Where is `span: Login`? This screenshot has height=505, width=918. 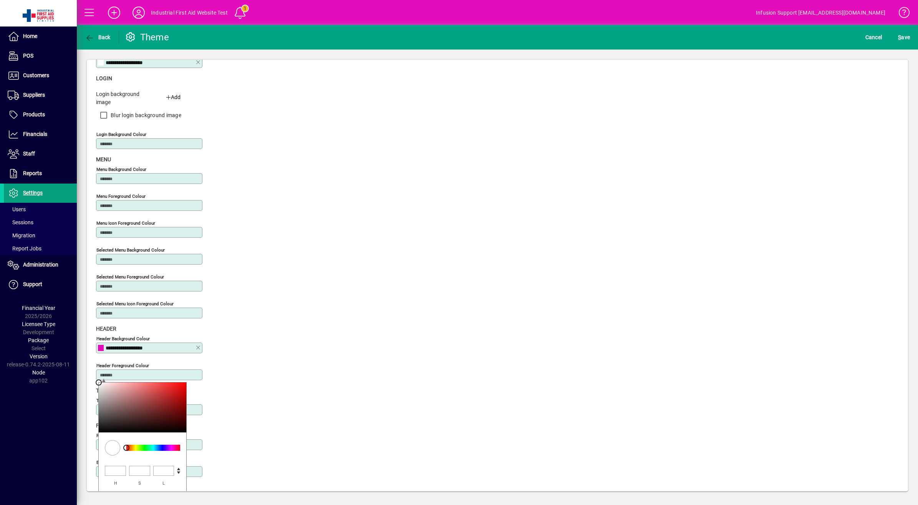
span: Login is located at coordinates (104, 78).